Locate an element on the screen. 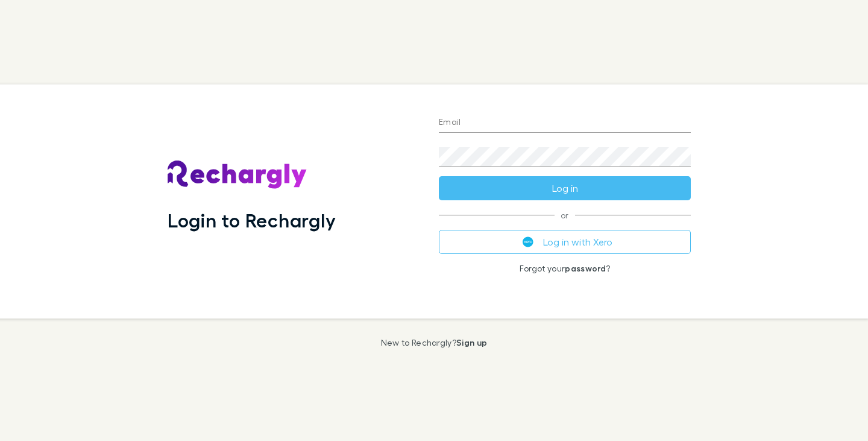 The image size is (868, 441). img: Xero's logo is located at coordinates (528, 242).